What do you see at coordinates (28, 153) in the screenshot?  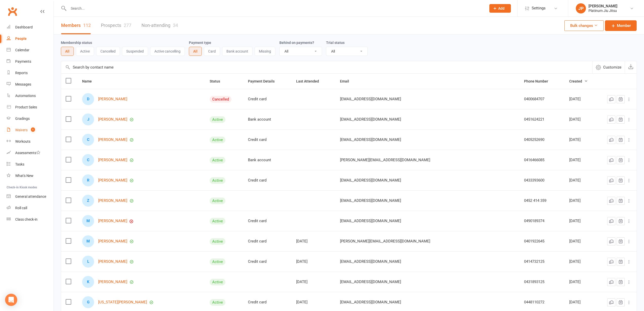 I see `div: Assessments` at bounding box center [28, 153].